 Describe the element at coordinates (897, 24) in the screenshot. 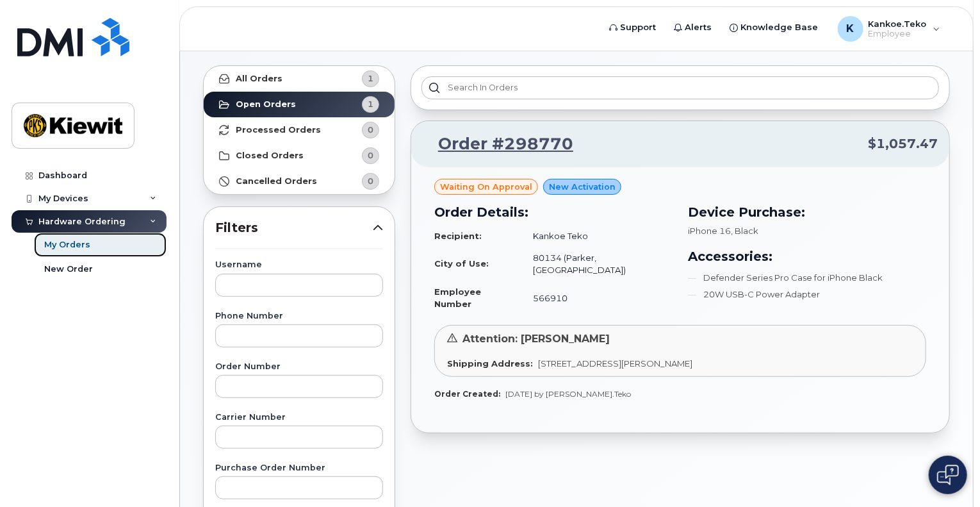

I see `span: Kankoe.Teko` at that location.